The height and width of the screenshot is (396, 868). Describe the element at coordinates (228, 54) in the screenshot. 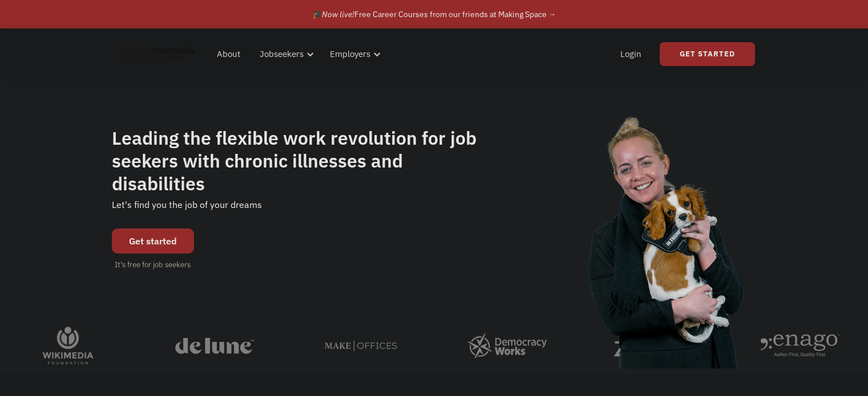

I see `a: About` at that location.